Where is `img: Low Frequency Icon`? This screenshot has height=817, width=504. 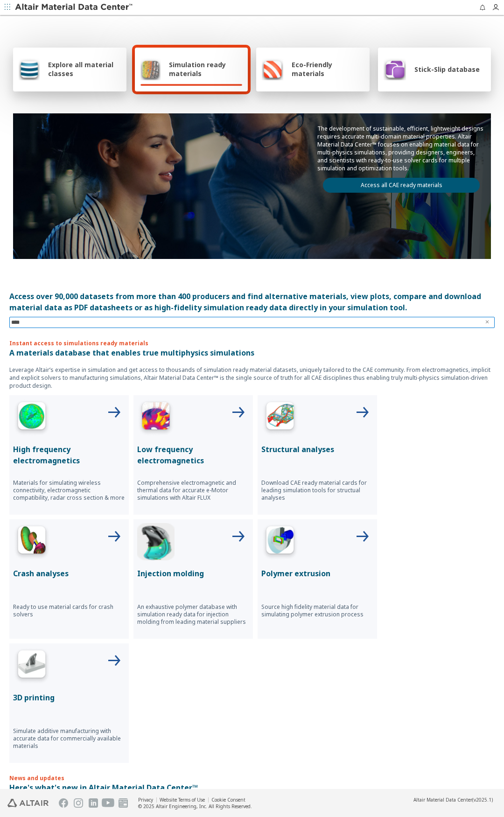 img: Low Frequency Icon is located at coordinates (156, 417).